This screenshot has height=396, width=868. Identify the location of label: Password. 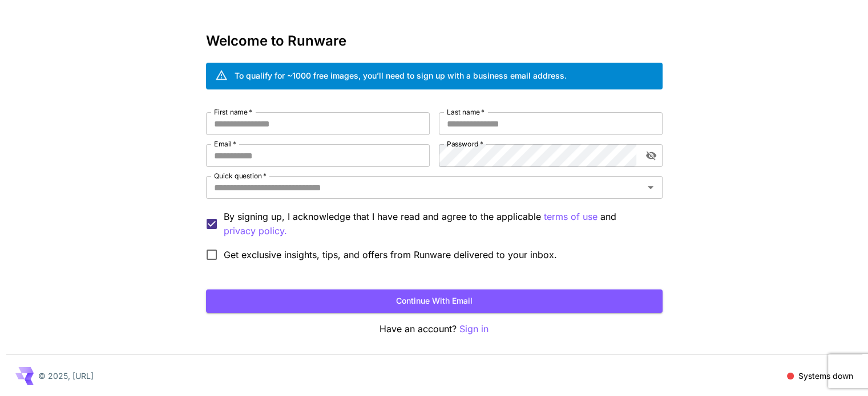
(465, 144).